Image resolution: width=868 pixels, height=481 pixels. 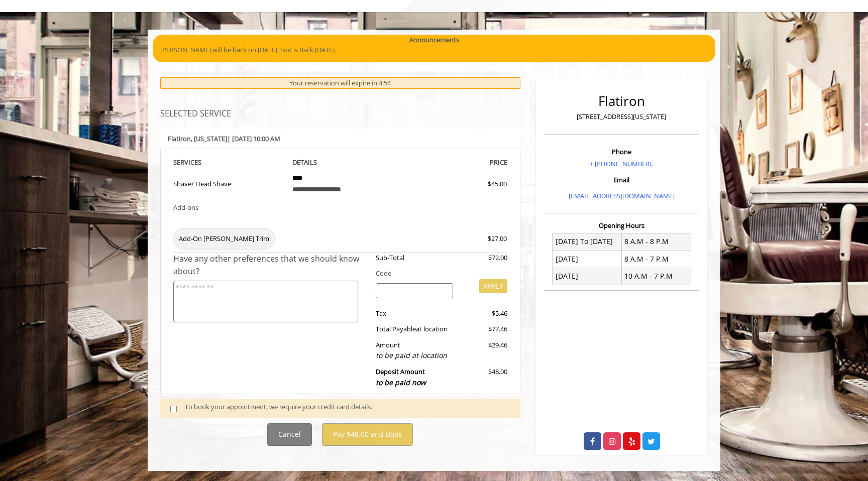 What do you see at coordinates (434, 39) in the screenshot?
I see `b: Announcements` at bounding box center [434, 39].